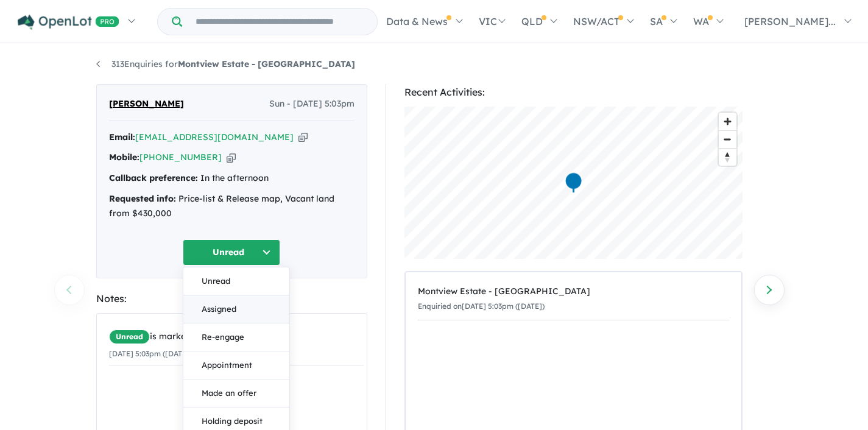 Image resolution: width=868 pixels, height=430 pixels. What do you see at coordinates (231, 206) in the screenshot?
I see `div: Price-list & Release map, Vacant land from $430,000` at bounding box center [231, 206].